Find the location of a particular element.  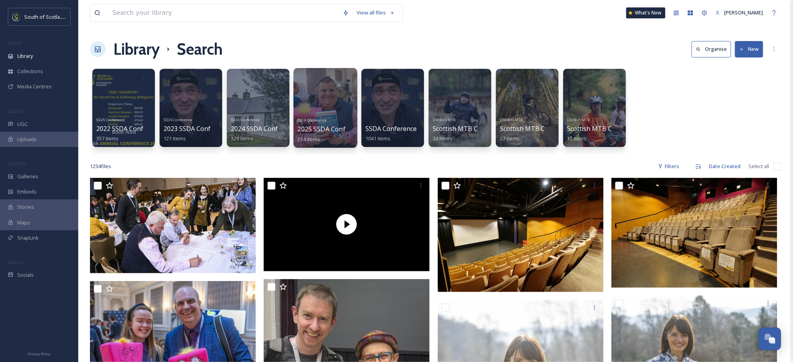

a: SSDA Conference1041 items is located at coordinates (391, 133).